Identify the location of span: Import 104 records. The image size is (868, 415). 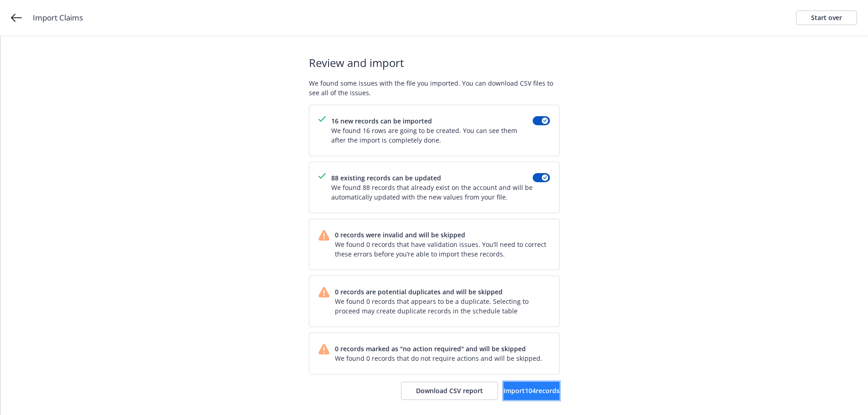
(531, 390).